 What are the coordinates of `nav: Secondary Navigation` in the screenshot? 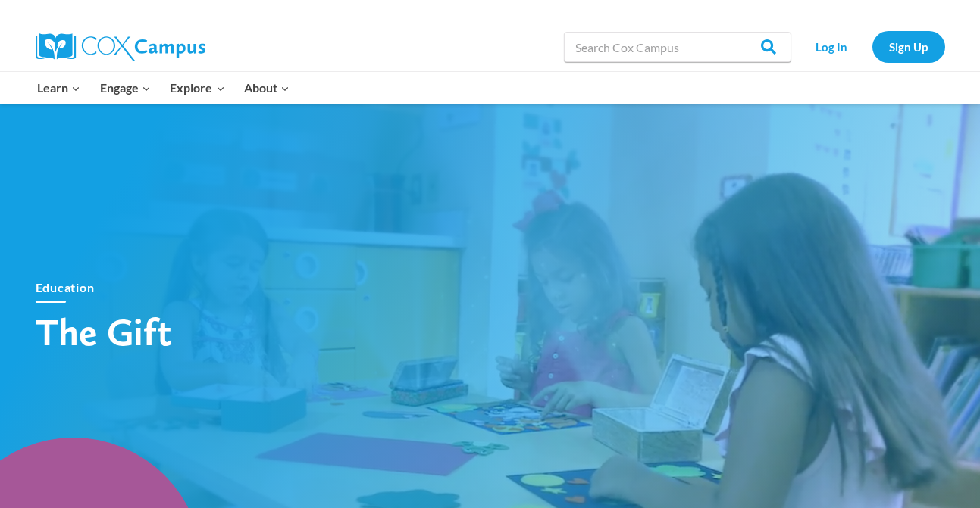 It's located at (871, 46).